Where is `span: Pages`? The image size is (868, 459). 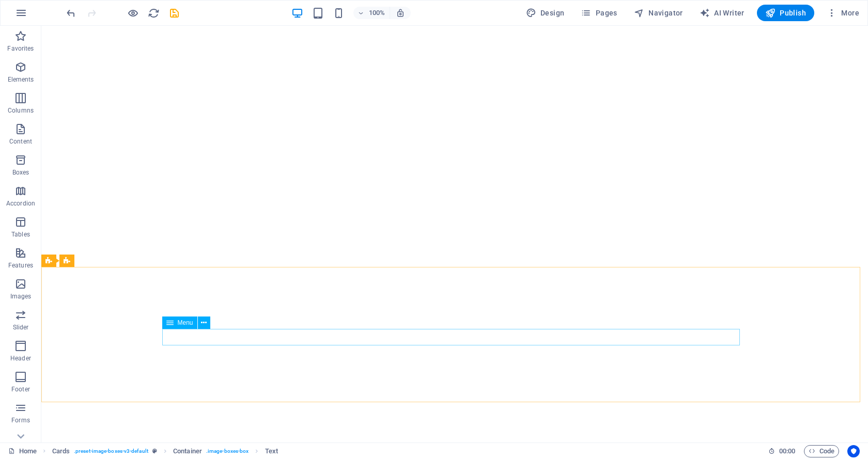
span: Pages is located at coordinates (599, 13).